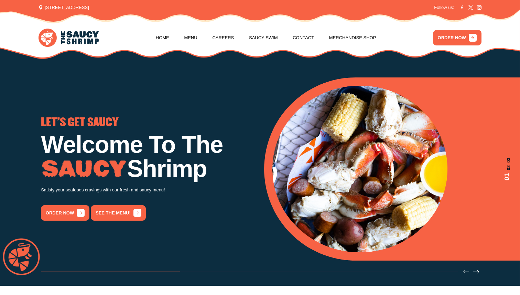  I want to click on a: Contact, so click(304, 38).